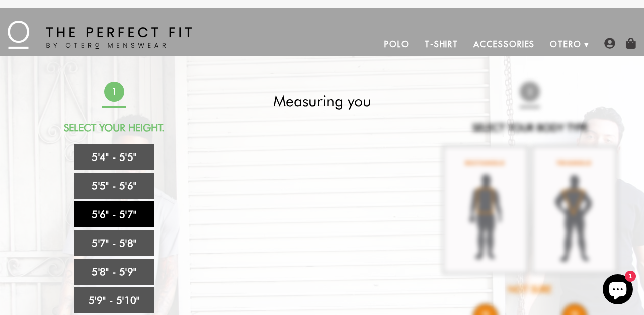 This screenshot has height=315, width=644. Describe the element at coordinates (631, 43) in the screenshot. I see `img: shopping-bag-icon.png` at that location.